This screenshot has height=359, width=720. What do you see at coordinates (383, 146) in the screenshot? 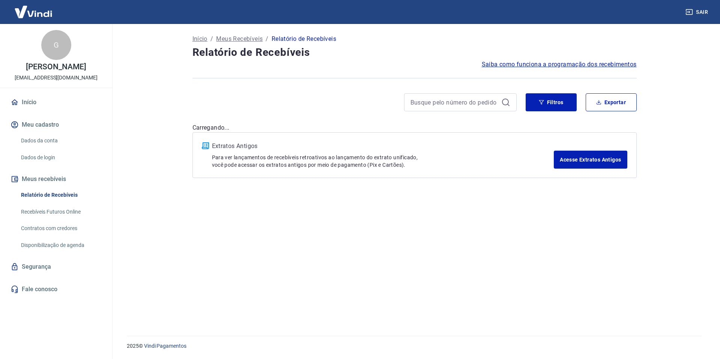
I see `p: Extratos Antigos` at bounding box center [383, 146].